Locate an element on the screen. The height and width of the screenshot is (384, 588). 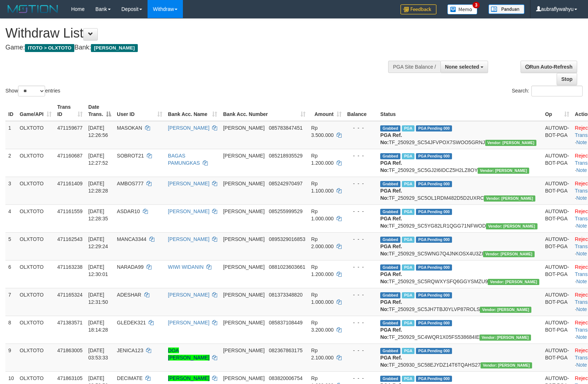
th: Bank Acc. Number: activate to sort column ascending is located at coordinates (264, 111).